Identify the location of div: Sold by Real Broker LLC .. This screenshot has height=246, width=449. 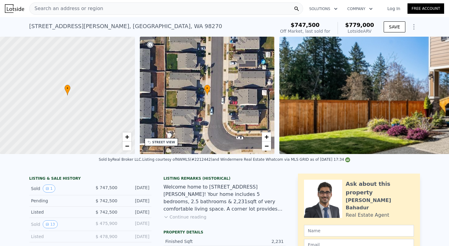
(121, 159).